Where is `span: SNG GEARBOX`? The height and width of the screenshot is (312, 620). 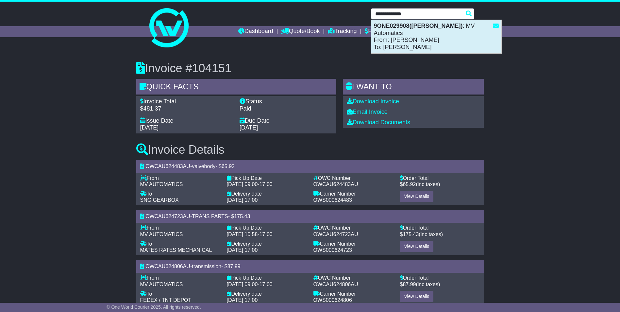
span: SNG GEARBOX is located at coordinates (160, 200).